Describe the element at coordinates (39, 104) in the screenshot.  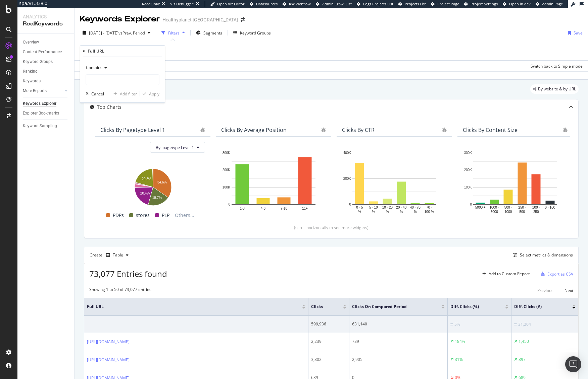
I see `div: Keywords Explorer` at that location.